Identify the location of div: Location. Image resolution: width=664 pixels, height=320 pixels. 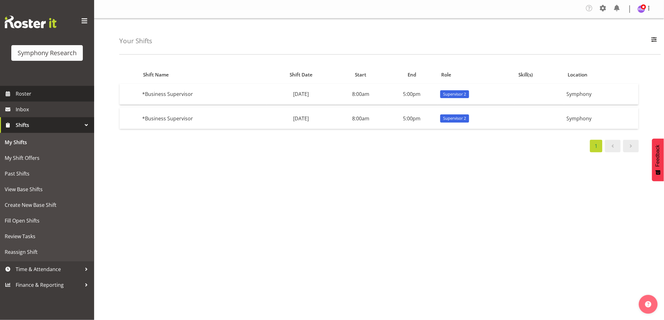
(601, 75).